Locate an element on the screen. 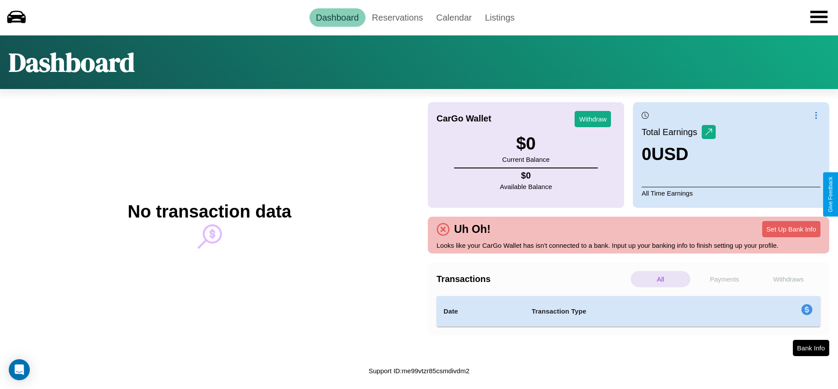 The height and width of the screenshot is (389, 838). table: simple table is located at coordinates (628, 311).